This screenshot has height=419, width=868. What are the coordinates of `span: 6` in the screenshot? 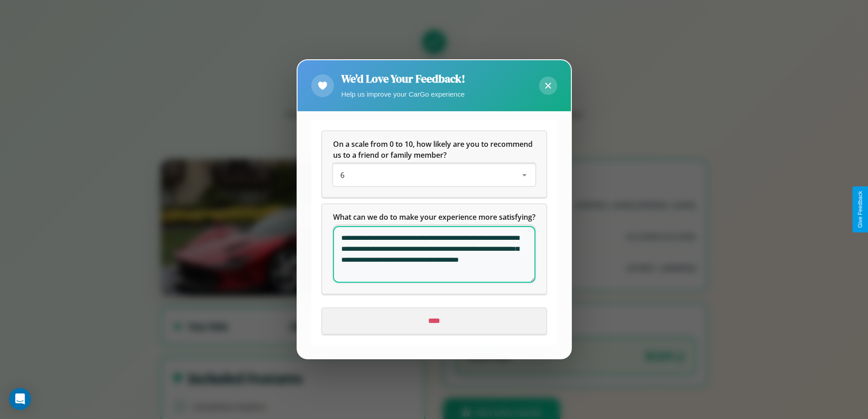 It's located at (342, 176).